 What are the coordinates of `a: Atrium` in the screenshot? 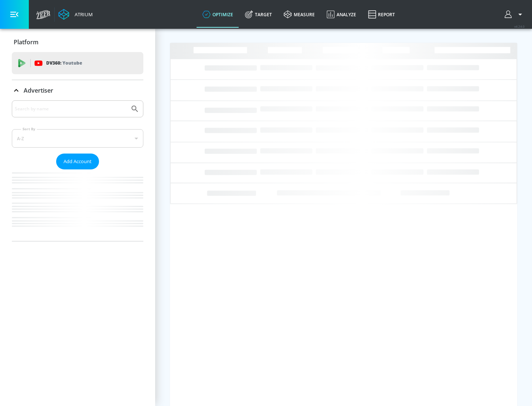 It's located at (75, 15).